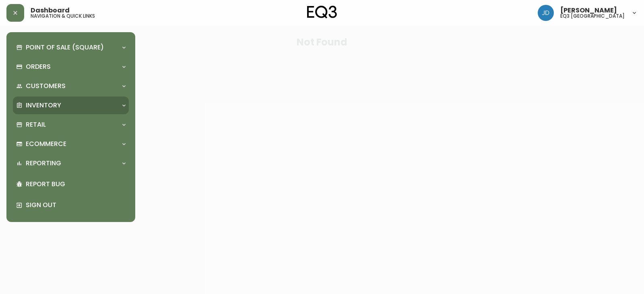 The height and width of the screenshot is (294, 644). I want to click on p: Orders, so click(38, 67).